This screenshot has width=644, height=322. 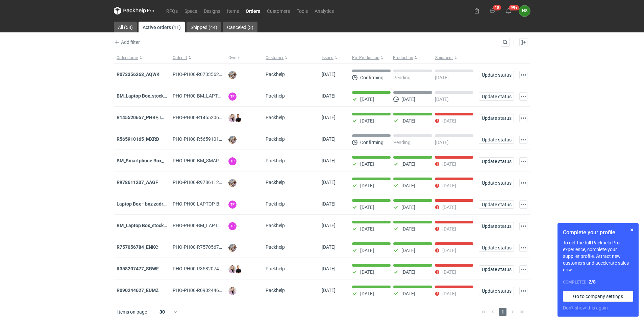 What do you see at coordinates (228, 204) in the screenshot?
I see `span: PHO-PH00-LAPTOP-BOX---BEZ-ZADRUKU---STOCK-3` at bounding box center [228, 204].